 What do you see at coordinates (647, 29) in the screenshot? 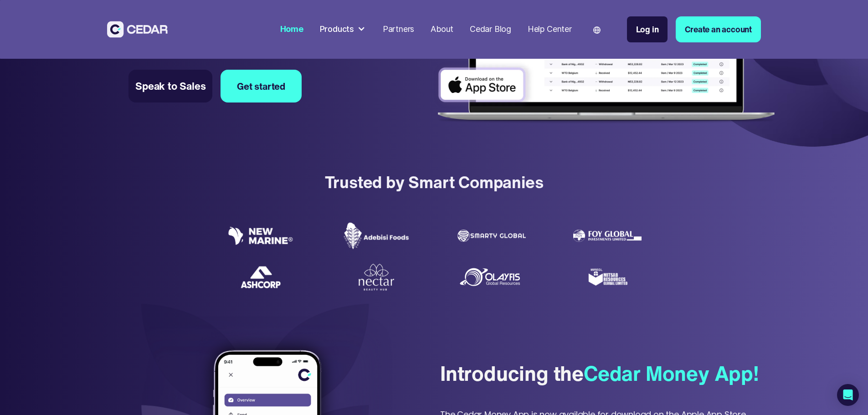
I see `div: Log in` at bounding box center [647, 29].